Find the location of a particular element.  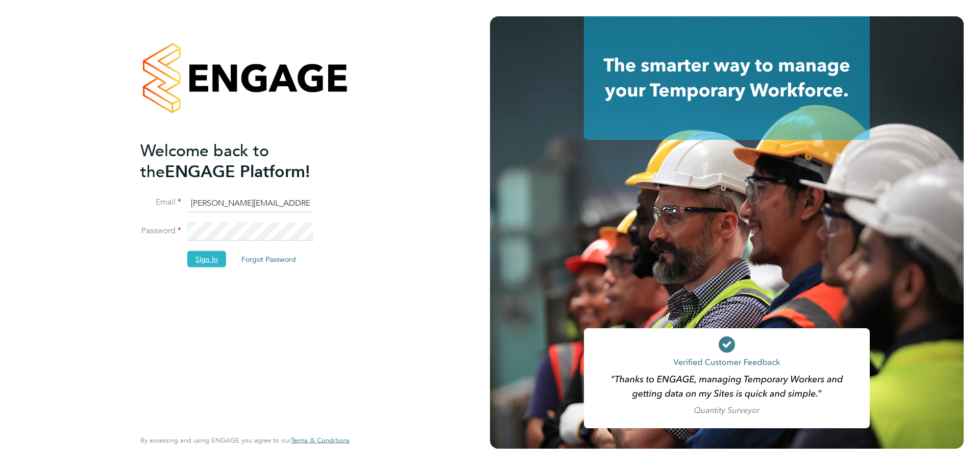

h2: ENGAGE Platform! is located at coordinates (240, 161).